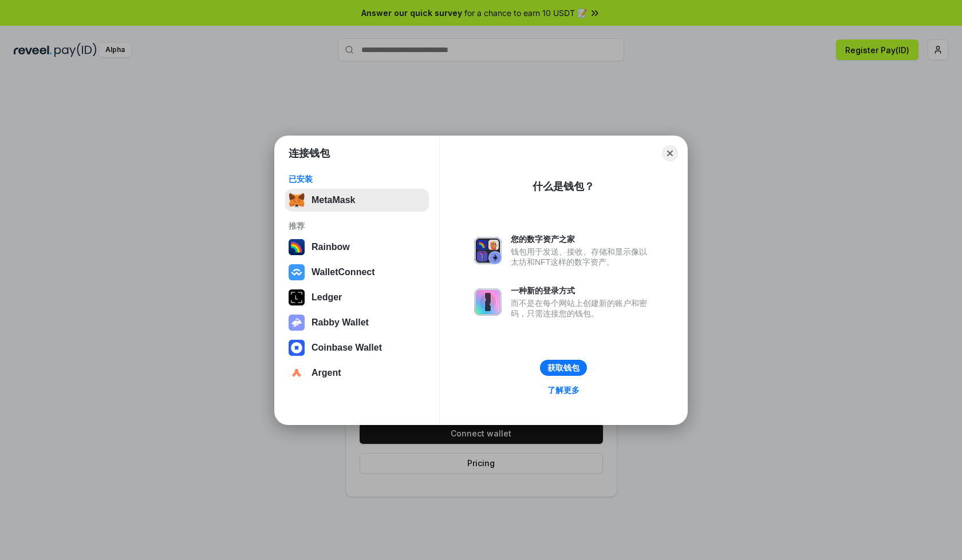  I want to click on div: 了解更多, so click(563, 390).